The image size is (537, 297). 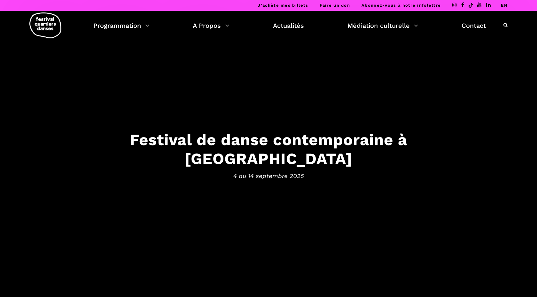 I want to click on span: 4 au 14 septembre 2025, so click(x=269, y=176).